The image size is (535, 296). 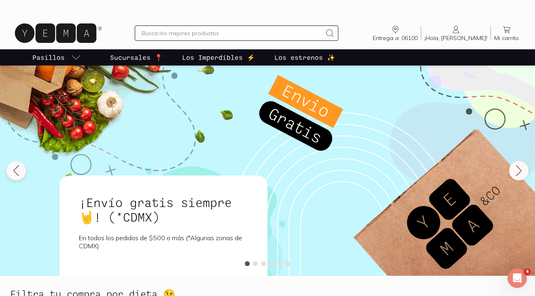 I want to click on a: Entrega a: 06100, so click(x=395, y=33).